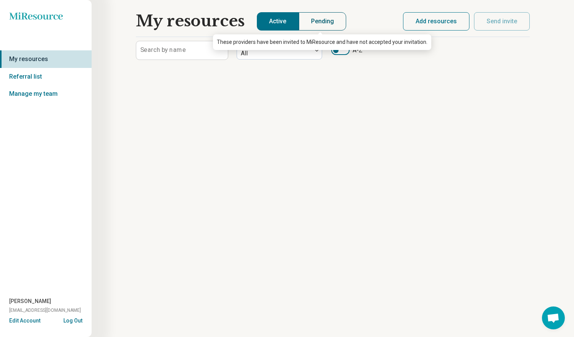 This screenshot has height=337, width=574. I want to click on button: Pending, so click(323, 21).